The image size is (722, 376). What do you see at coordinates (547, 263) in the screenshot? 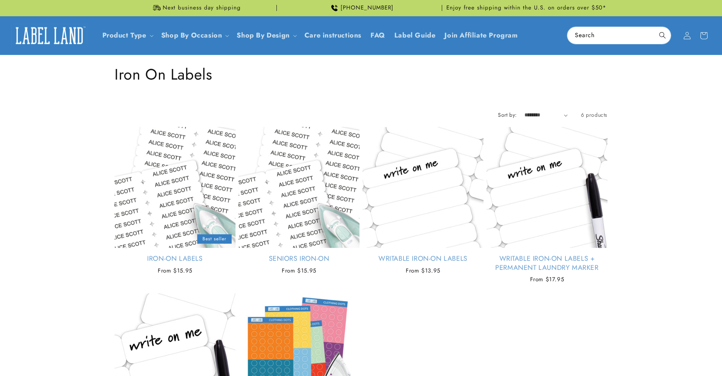
I see `a: Writable Iron-On Labels + Permanent Laundry Marker` at bounding box center [547, 263].